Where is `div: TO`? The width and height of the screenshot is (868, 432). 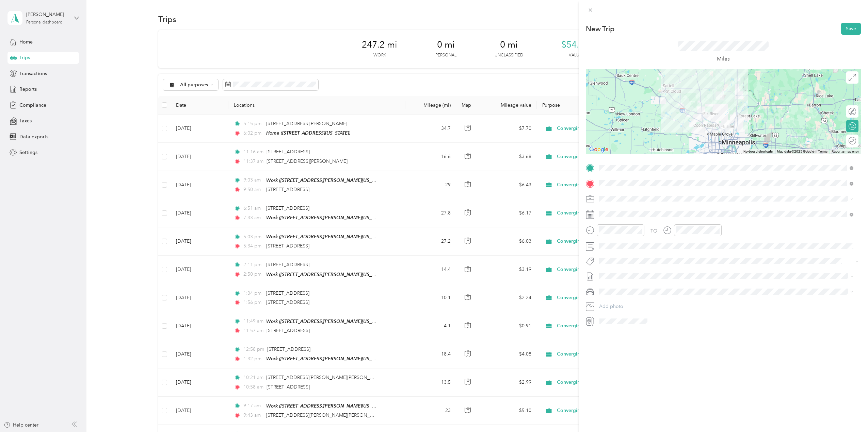 div: TO is located at coordinates (654, 231).